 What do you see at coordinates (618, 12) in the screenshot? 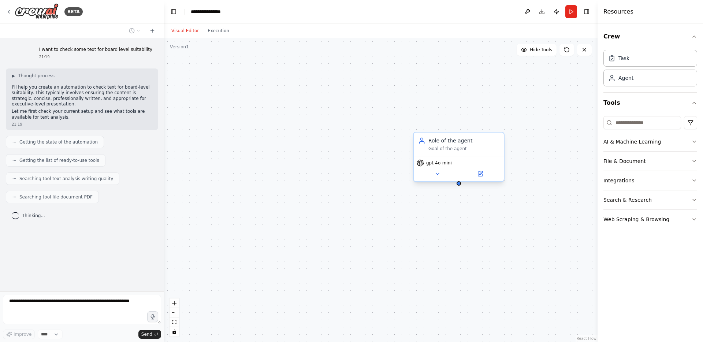
I see `h4: Resources` at bounding box center [618, 12].